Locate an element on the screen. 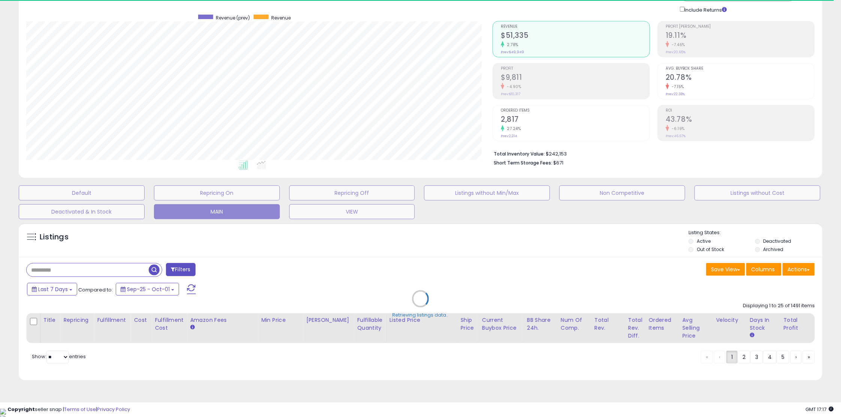 The width and height of the screenshot is (841, 417). button: Repricing On is located at coordinates (217, 193).